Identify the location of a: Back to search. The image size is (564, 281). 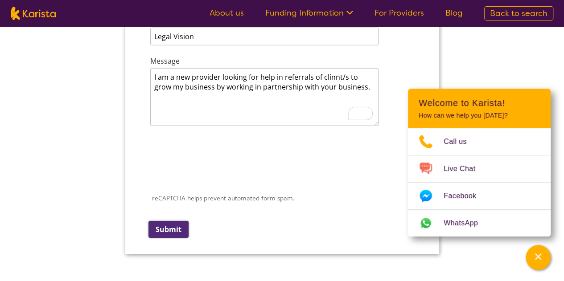
(519, 13).